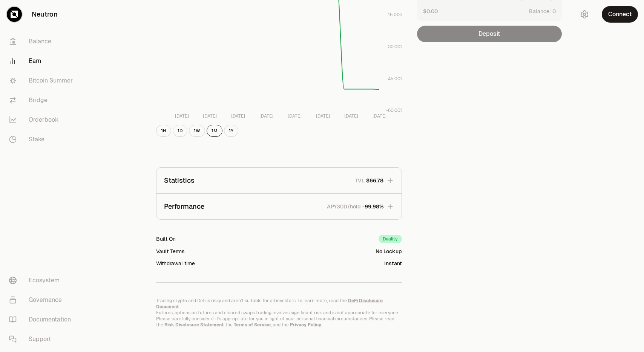 Image resolution: width=644 pixels, height=352 pixels. Describe the element at coordinates (279, 206) in the screenshot. I see `button: PerformanceAPY30D/hold-99.98%` at that location.